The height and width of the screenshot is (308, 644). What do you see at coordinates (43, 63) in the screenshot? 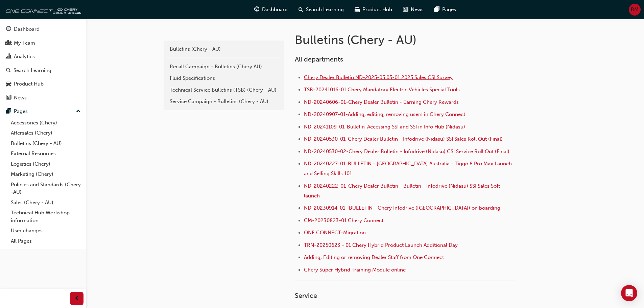
I see `button: DashboardMy TeamAnalyticsSearch LearningProduct HubNews` at bounding box center [43, 63].